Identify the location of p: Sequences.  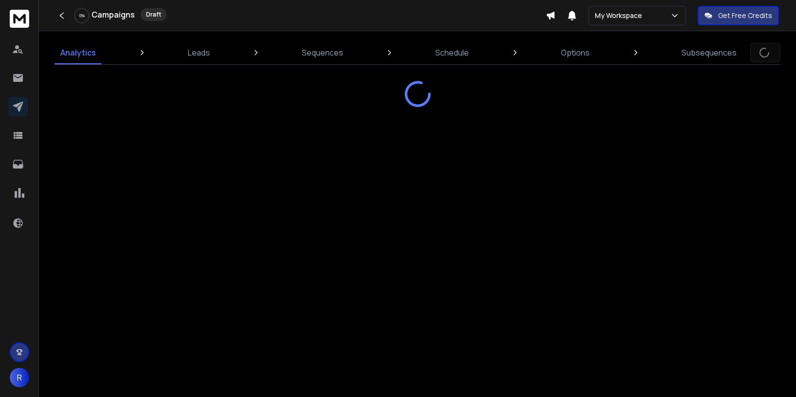
(322, 53).